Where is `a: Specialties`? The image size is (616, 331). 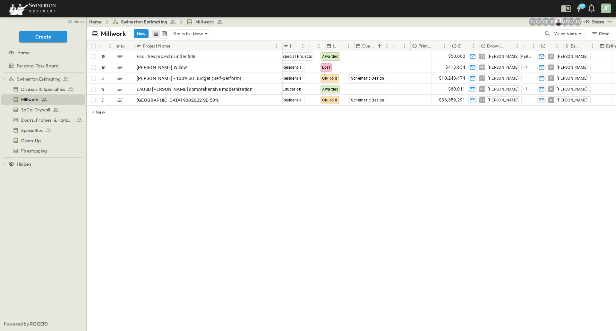
a: Specialties is located at coordinates (42, 130).